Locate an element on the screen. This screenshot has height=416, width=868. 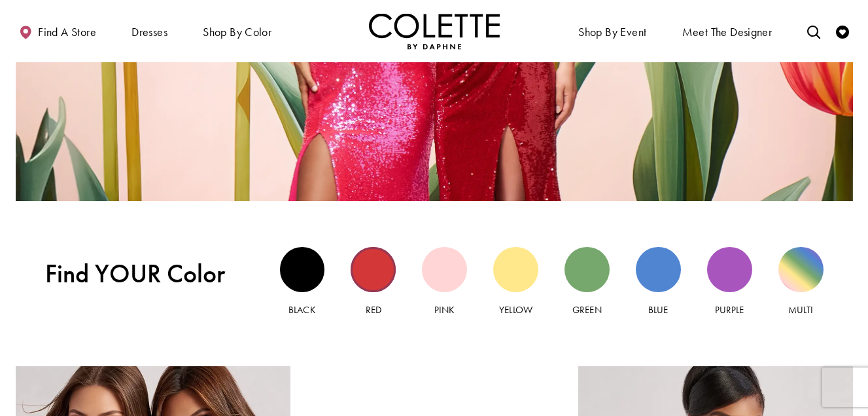
img: Colette by Daphne is located at coordinates (434, 31).